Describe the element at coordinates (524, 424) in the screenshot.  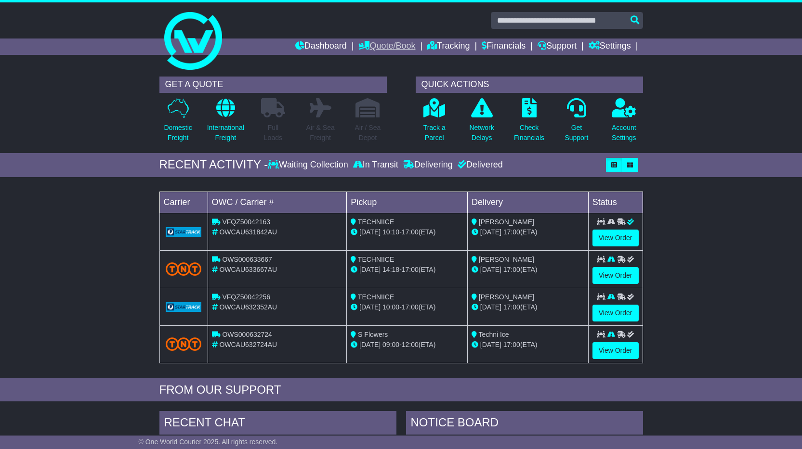
I see `div: NOTICE BOARD` at that location.